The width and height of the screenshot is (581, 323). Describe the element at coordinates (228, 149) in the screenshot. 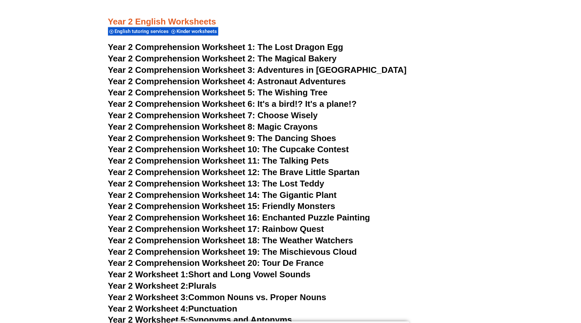

I see `span: Year 2 Comprehension Worksheet 10: The Cupcake Contest` at that location.